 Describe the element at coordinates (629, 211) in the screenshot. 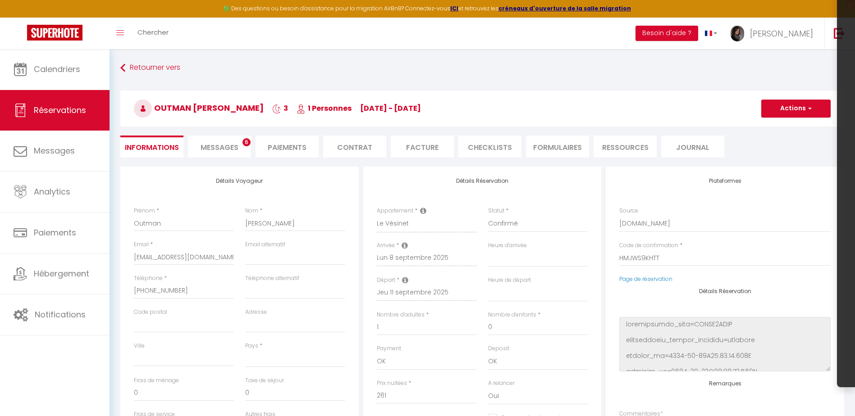

I see `label: Source` at that location.